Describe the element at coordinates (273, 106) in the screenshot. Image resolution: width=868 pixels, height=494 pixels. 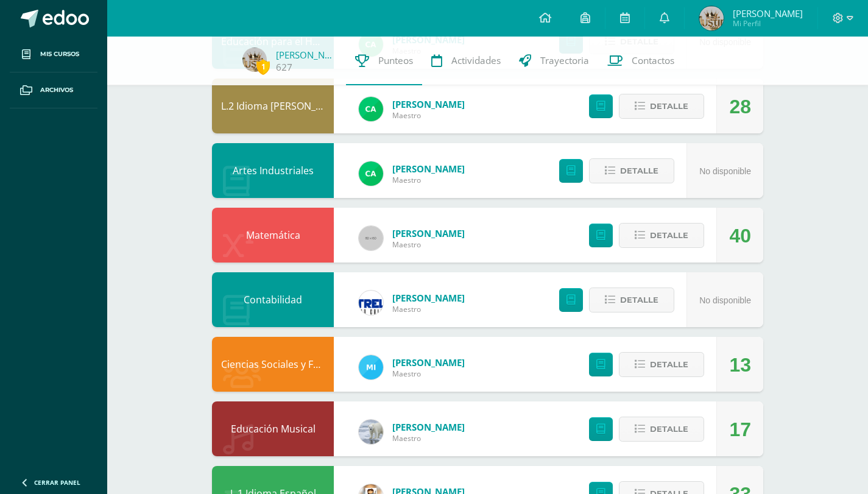
I see `div: L.2 Idioma Maya Kaqchikel` at that location.